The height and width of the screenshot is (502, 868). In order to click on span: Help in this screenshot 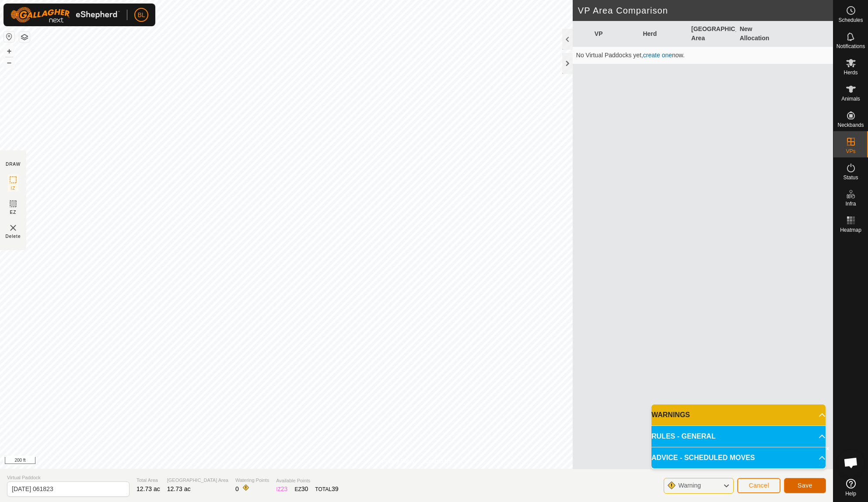, I will do `click(851, 494)`.